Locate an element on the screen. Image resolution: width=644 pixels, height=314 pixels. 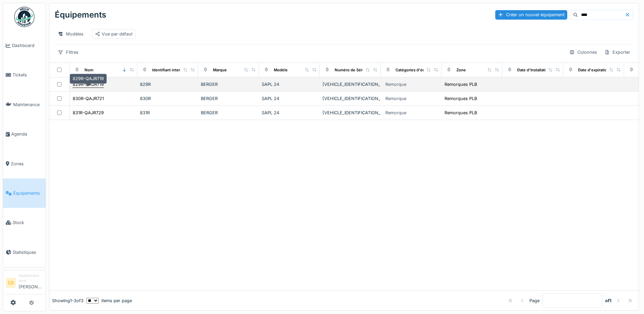
img: Badge_color-CXgf-gQk.svg is located at coordinates (24, 17).